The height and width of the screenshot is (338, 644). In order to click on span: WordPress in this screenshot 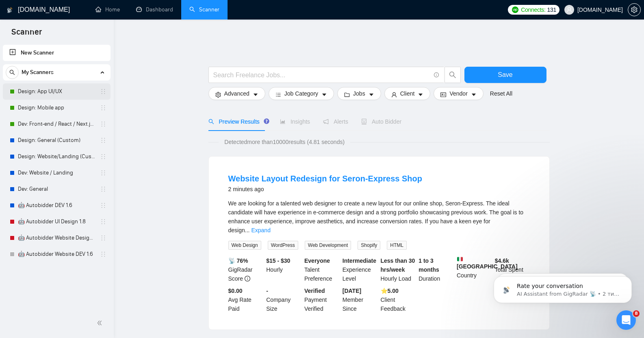, I will do `click(283, 245)`.